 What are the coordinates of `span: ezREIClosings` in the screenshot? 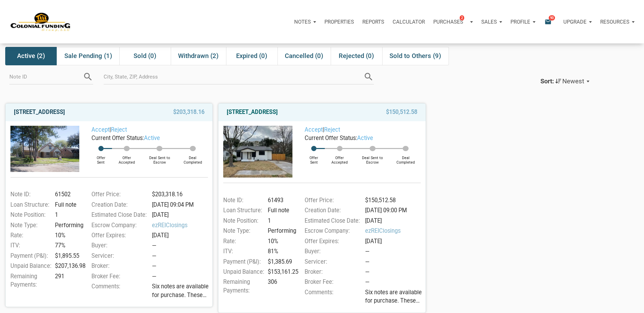 It's located at (181, 226).